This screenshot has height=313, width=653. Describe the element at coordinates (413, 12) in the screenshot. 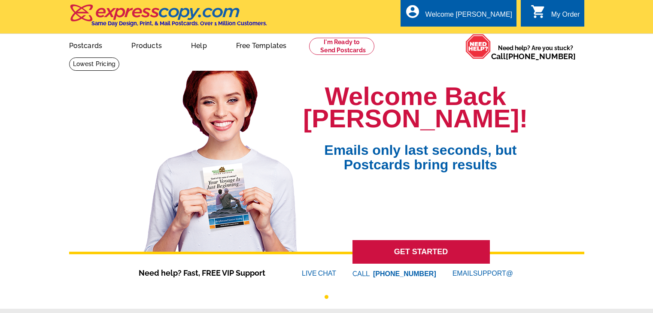

I see `i: account_circle` at that location.